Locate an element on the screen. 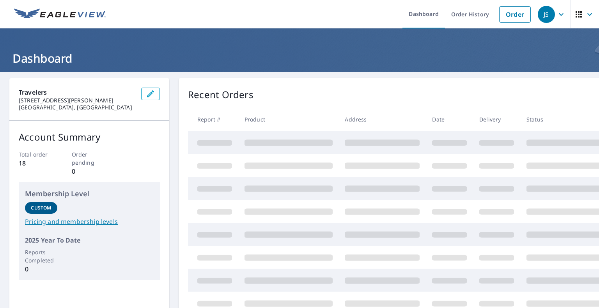  p: Reports Completed is located at coordinates (41, 256).